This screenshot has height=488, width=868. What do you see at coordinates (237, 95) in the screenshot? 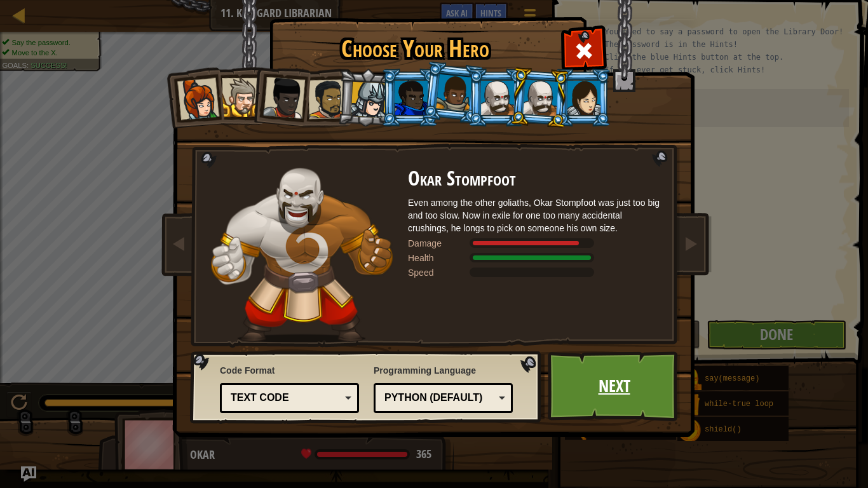
I see `li: Sir Tharin Thunderfist` at bounding box center [237, 95].